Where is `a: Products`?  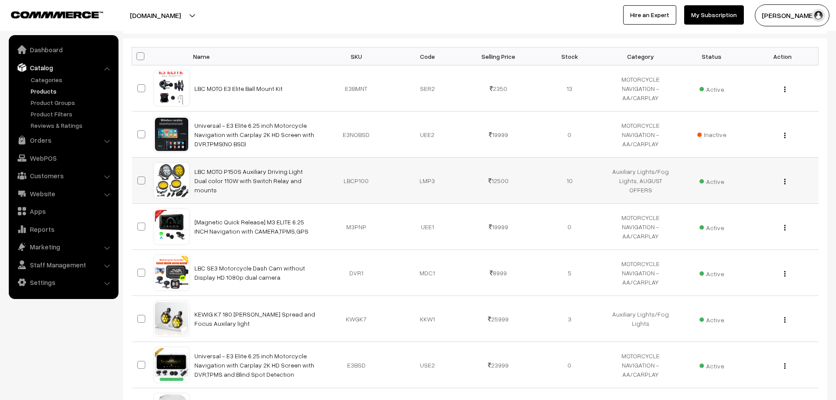
a: Products is located at coordinates (72, 91).